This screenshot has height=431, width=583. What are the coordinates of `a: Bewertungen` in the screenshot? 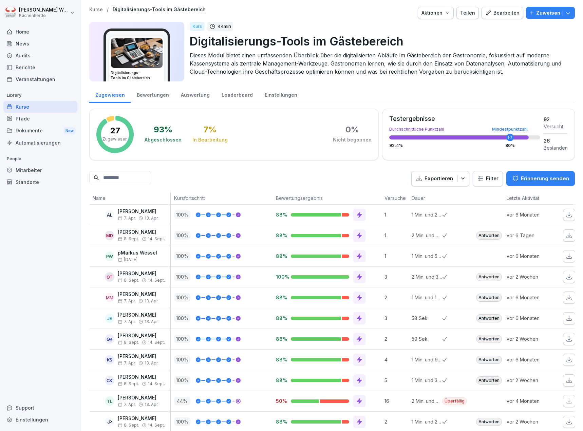 It's located at (153, 94).